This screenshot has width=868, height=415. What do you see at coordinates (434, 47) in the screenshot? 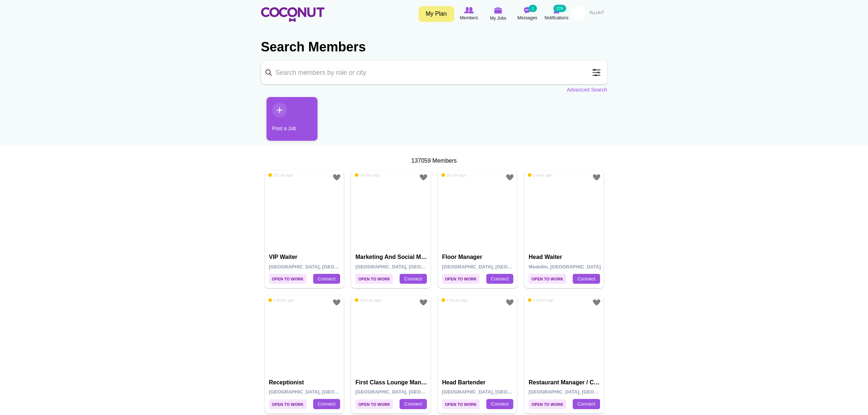
I see `h2: Search Members` at bounding box center [434, 47].